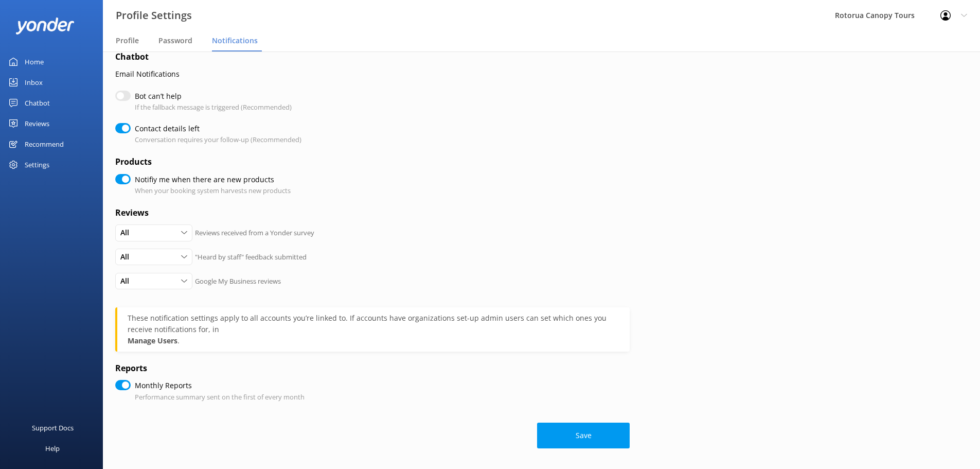 This screenshot has height=469, width=980. I want to click on strong: Manage Users, so click(152, 340).